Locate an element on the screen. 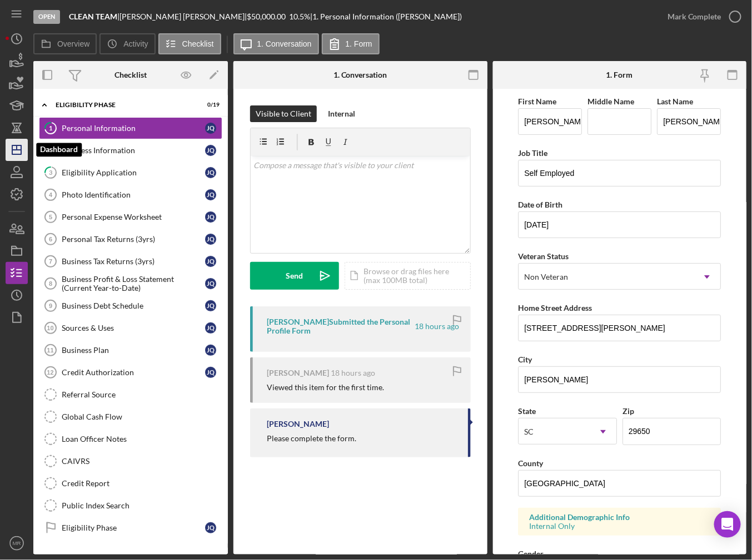  button: 1. Form is located at coordinates (350, 44).